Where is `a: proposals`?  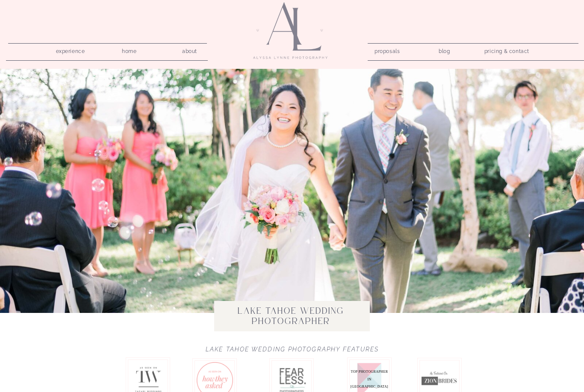 a: proposals is located at coordinates (387, 50).